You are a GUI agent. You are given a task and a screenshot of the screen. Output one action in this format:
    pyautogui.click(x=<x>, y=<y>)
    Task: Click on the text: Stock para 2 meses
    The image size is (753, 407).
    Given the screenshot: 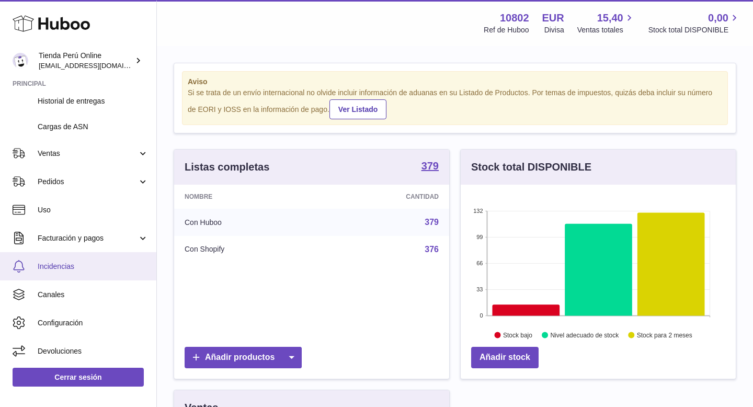 What is the action you would take?
    pyautogui.click(x=664, y=335)
    